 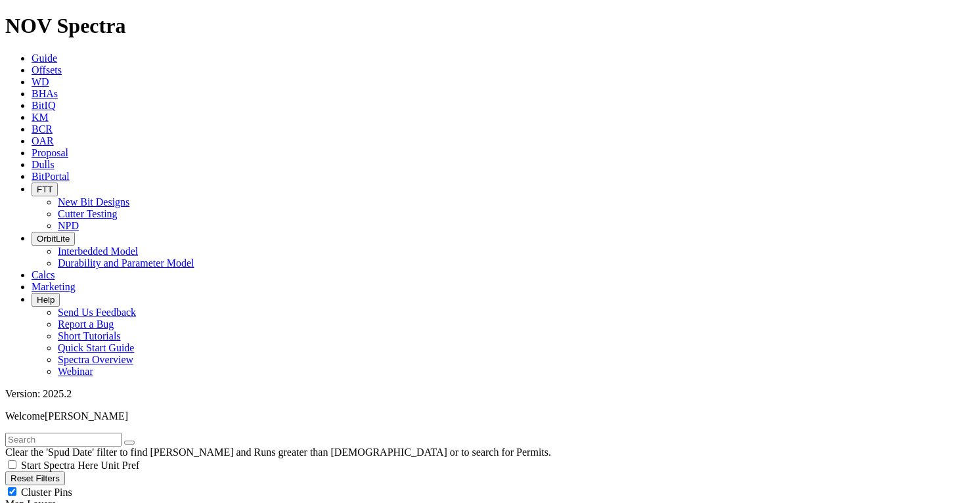 I want to click on a: Quick Start Guide, so click(x=96, y=348).